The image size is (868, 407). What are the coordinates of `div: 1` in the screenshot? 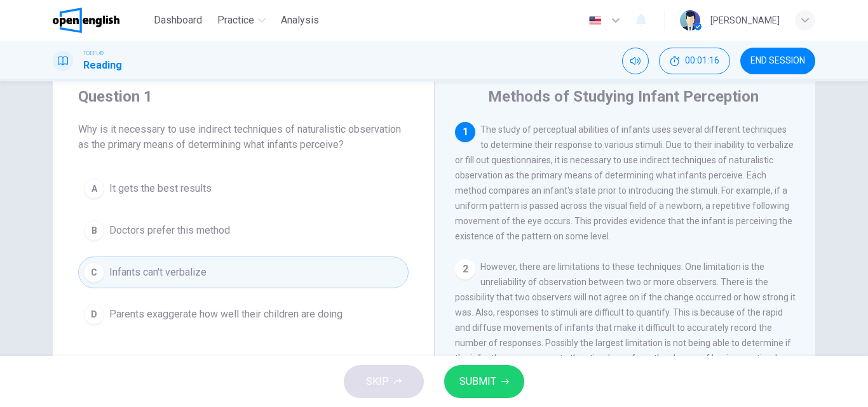 It's located at (465, 132).